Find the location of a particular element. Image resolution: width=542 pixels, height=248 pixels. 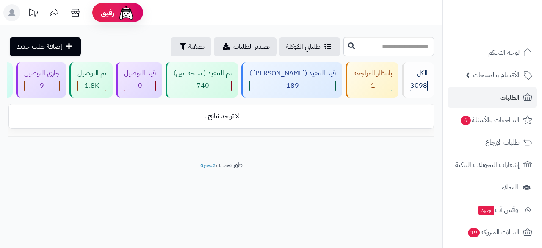

div: 740 is located at coordinates (202, 85).